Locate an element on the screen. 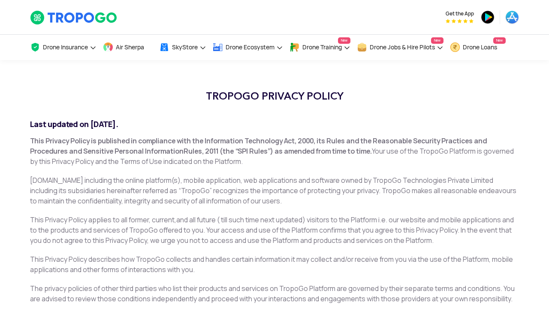 Image resolution: width=549 pixels, height=309 pixels. span: Drone Jobs & Hire Pilots is located at coordinates (402, 47).